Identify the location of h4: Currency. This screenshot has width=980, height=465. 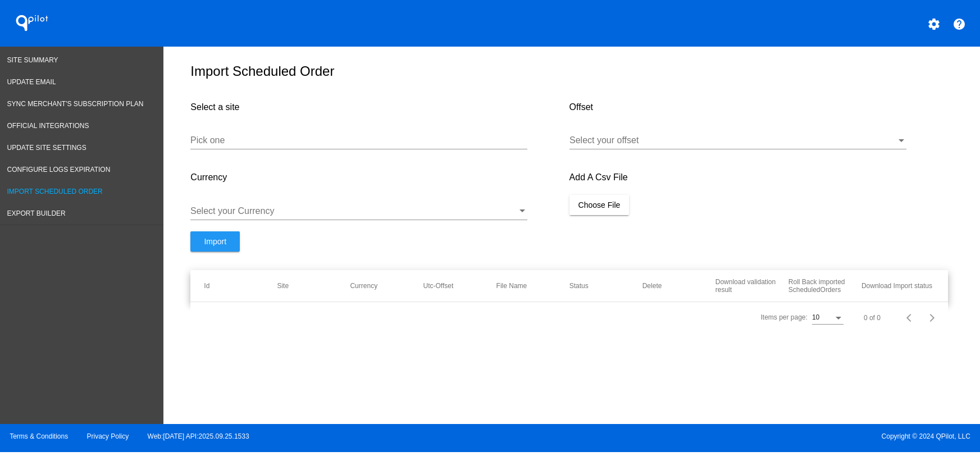
(380, 177).